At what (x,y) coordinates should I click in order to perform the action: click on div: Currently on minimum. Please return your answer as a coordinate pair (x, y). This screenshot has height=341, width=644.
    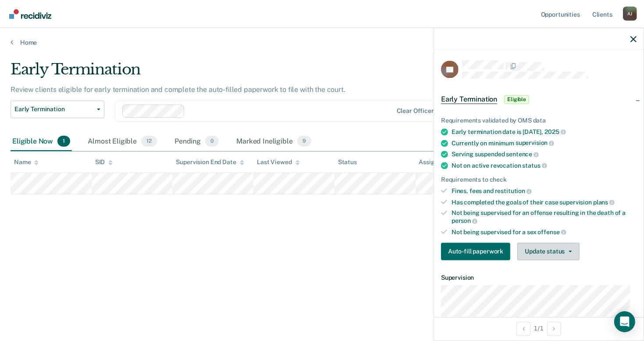
    Looking at the image, I should click on (544, 143).